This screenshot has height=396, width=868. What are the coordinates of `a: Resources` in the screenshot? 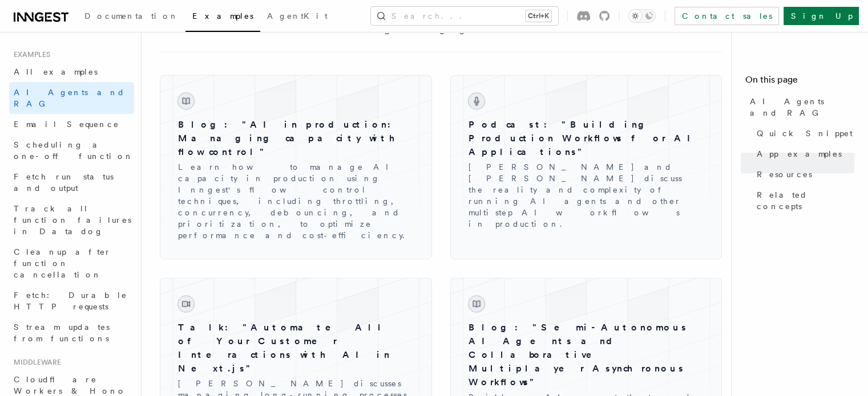 It's located at (803, 175).